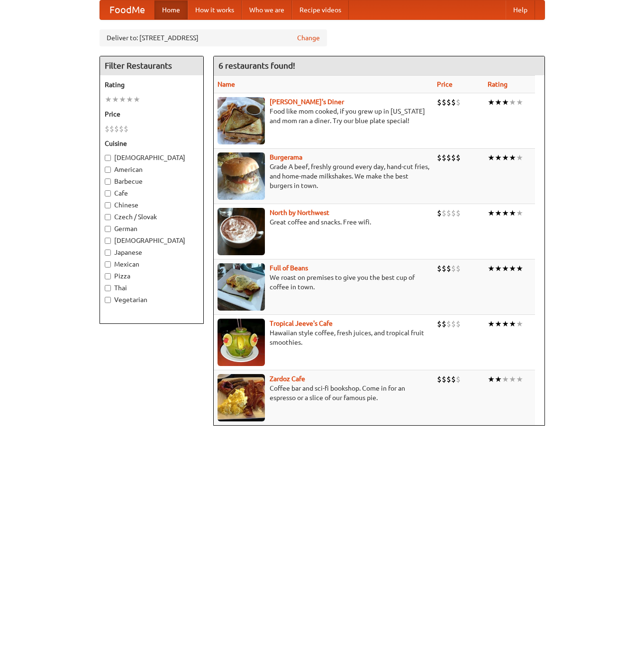 This screenshot has height=670, width=644. What do you see at coordinates (241, 343) in the screenshot?
I see `img: jeeves.jpg` at bounding box center [241, 343].